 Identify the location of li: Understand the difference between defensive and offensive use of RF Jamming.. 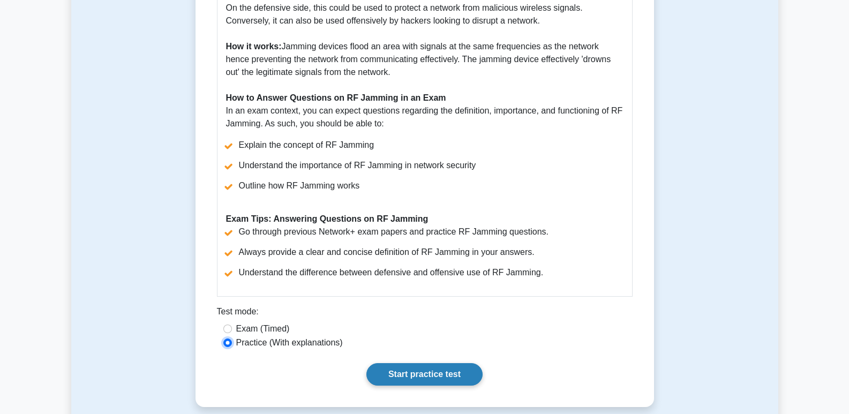
(425, 273).